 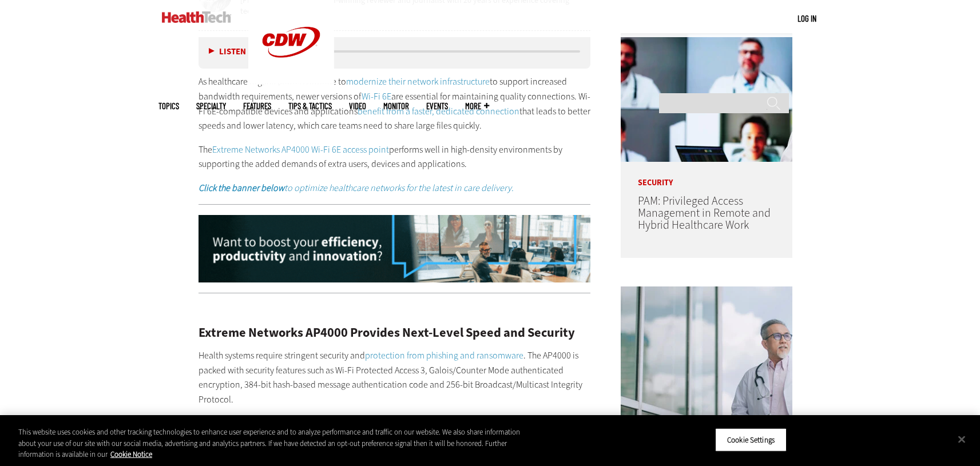 What do you see at coordinates (300, 149) in the screenshot?
I see `a: Extreme Networks AP4000 Wi-Fi 6E access point` at bounding box center [300, 149].